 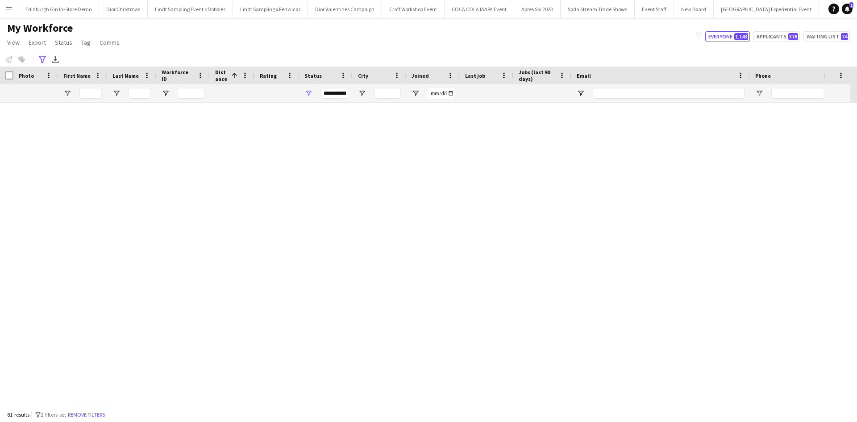 What do you see at coordinates (413, 9) in the screenshot?
I see `button: Craft Workshop Event` at bounding box center [413, 9].